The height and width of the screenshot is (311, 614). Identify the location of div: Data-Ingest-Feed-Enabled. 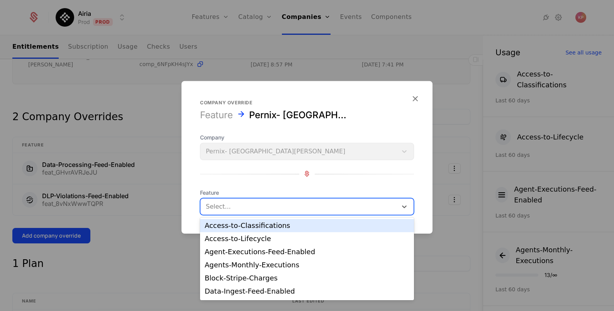
(307, 291).